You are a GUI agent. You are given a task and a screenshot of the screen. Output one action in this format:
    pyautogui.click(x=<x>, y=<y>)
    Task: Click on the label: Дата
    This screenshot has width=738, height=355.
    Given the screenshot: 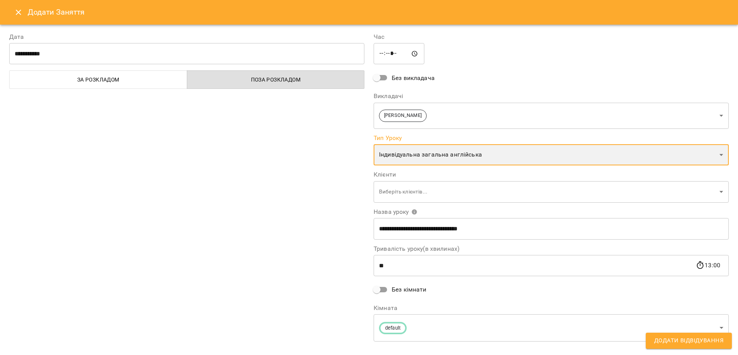 What is the action you would take?
    pyautogui.click(x=187, y=37)
    